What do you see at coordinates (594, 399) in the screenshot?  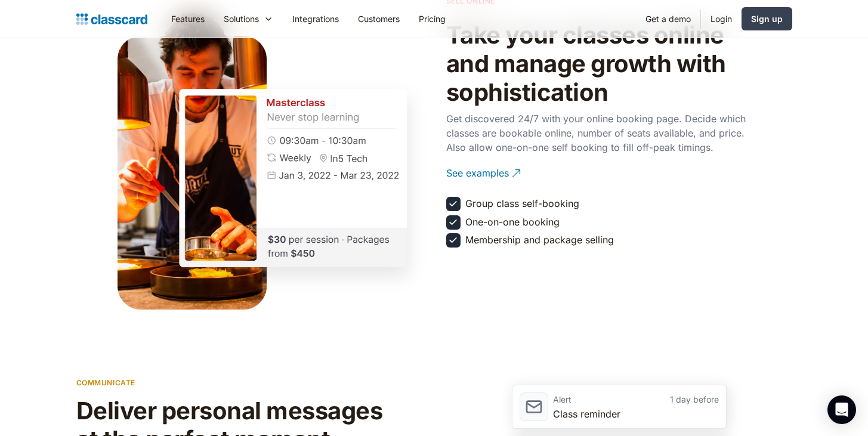 I see `div: Alert` at bounding box center [594, 399].